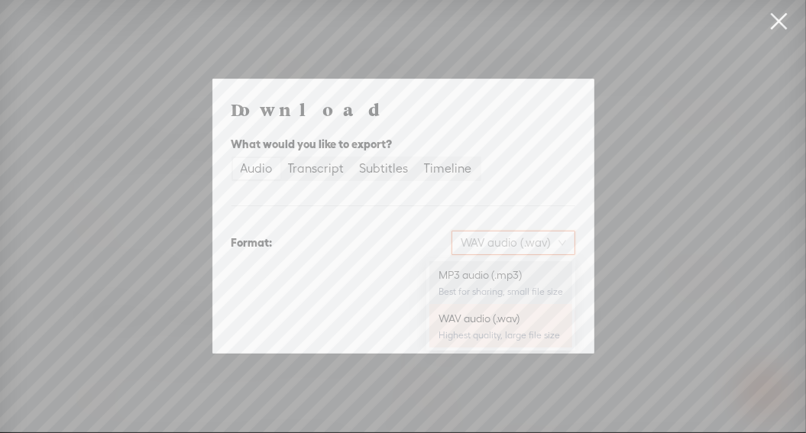 The height and width of the screenshot is (433, 806). What do you see at coordinates (501, 335) in the screenshot?
I see `div: Highest quality, large file size` at bounding box center [501, 335].